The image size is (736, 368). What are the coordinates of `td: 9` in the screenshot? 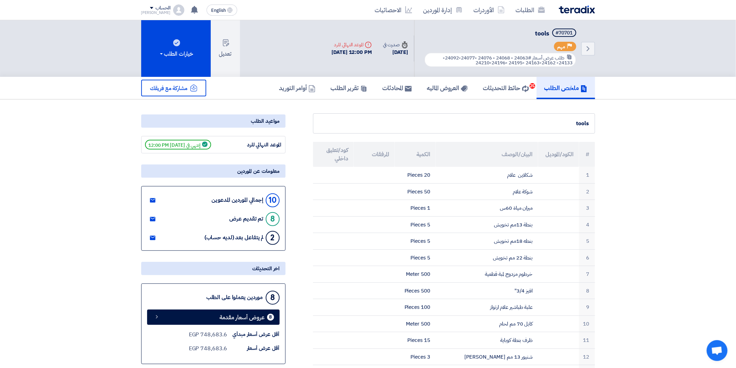 It's located at (586, 307).